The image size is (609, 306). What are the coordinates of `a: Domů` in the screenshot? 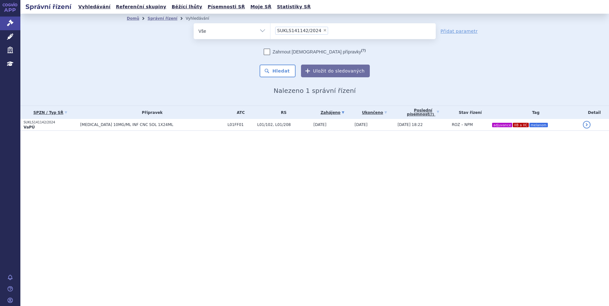 It's located at (133, 18).